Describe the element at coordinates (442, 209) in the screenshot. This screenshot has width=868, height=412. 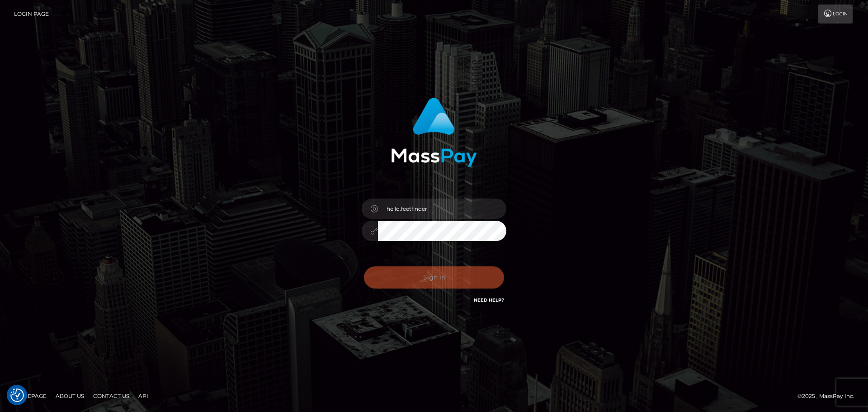
I see `input: Username...` at that location.